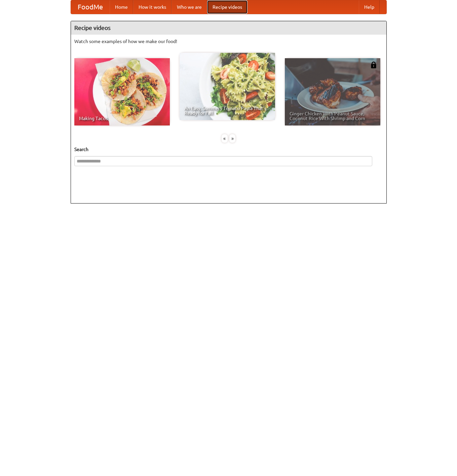  Describe the element at coordinates (227, 111) in the screenshot. I see `span: An Easy, Summery Tomato Pasta That's Ready for Fall` at that location.